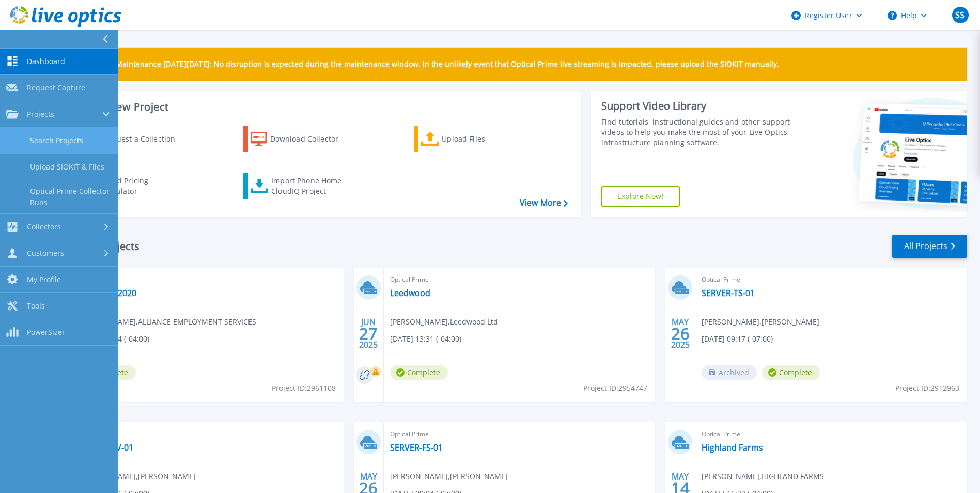 The height and width of the screenshot is (493, 980). What do you see at coordinates (144, 139) in the screenshot?
I see `div: Request a Collection` at bounding box center [144, 139].